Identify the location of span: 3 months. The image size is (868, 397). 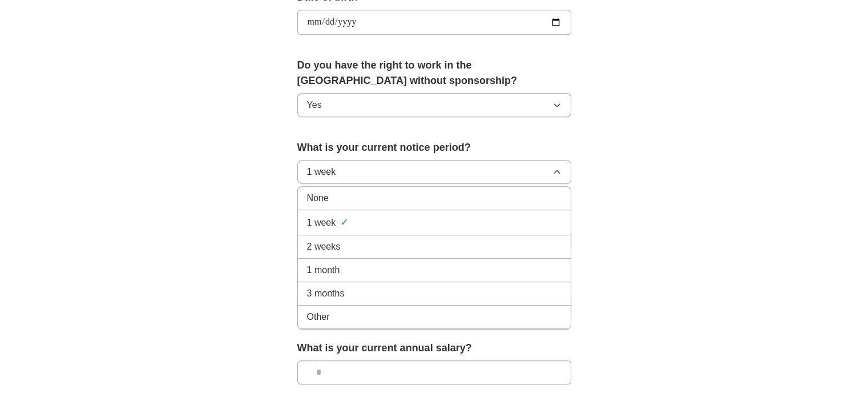
(326, 293).